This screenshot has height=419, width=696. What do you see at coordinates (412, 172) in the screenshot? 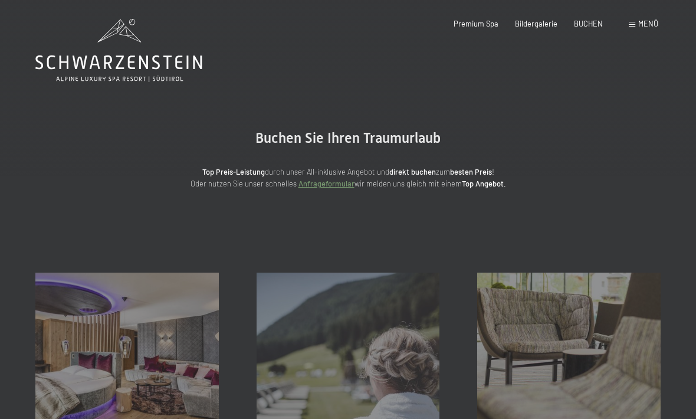
I see `strong: direkt buchen` at bounding box center [412, 172].